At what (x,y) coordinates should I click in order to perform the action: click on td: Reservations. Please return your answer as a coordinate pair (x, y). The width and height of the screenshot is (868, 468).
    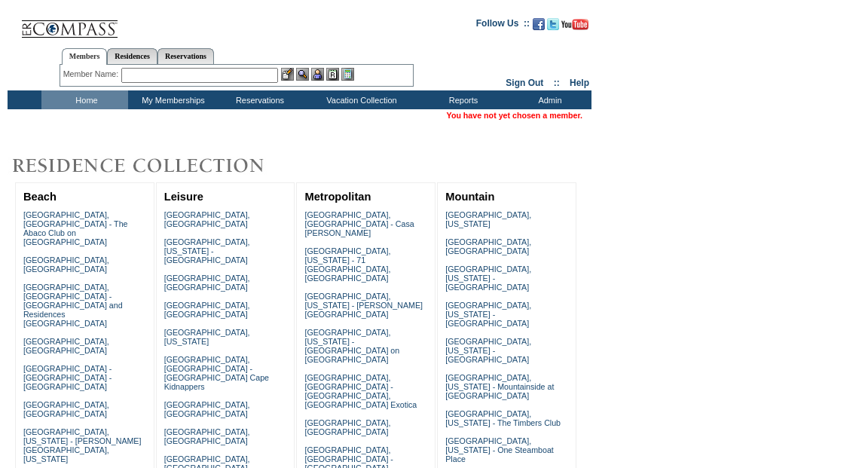
    Looking at the image, I should click on (257, 100).